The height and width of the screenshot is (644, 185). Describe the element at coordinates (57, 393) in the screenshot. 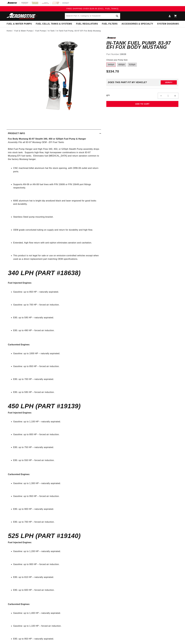

I see `li: E85: up to 595 HP – forced air induction.` at that location.